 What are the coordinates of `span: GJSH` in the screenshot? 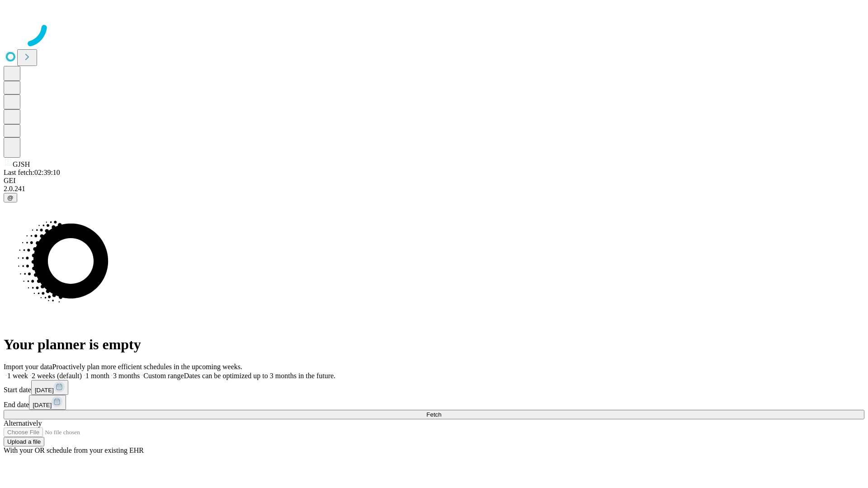 It's located at (21, 164).